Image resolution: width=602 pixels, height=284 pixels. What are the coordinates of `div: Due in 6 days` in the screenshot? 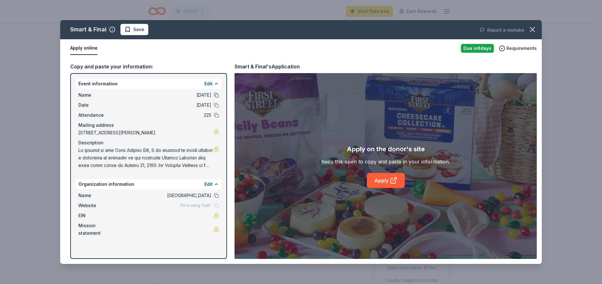 It's located at (478, 48).